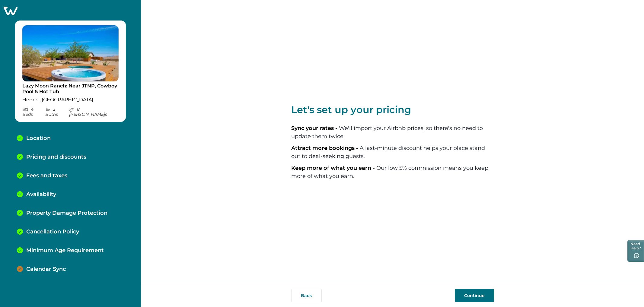 This screenshot has height=307, width=644. Describe the element at coordinates (70, 54) in the screenshot. I see `img: propertyImage_Lazy Moon Ranch: Near JTNP, Cowboy Pool & Hot Tub` at that location.